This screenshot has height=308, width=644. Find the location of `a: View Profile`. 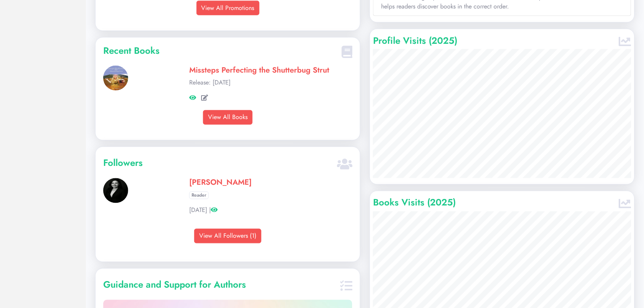

a: View Profile is located at coordinates (214, 210).